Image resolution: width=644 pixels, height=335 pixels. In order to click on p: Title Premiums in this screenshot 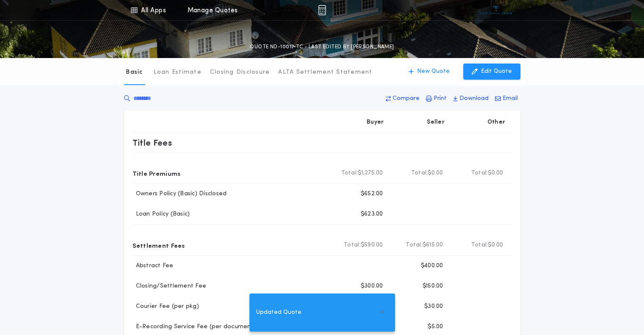, I will do `click(157, 173)`.